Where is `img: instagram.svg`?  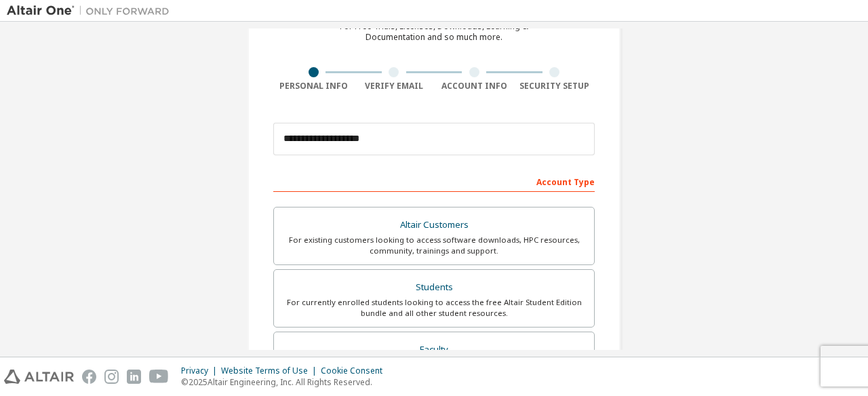
img: instagram.svg is located at coordinates (111, 376).